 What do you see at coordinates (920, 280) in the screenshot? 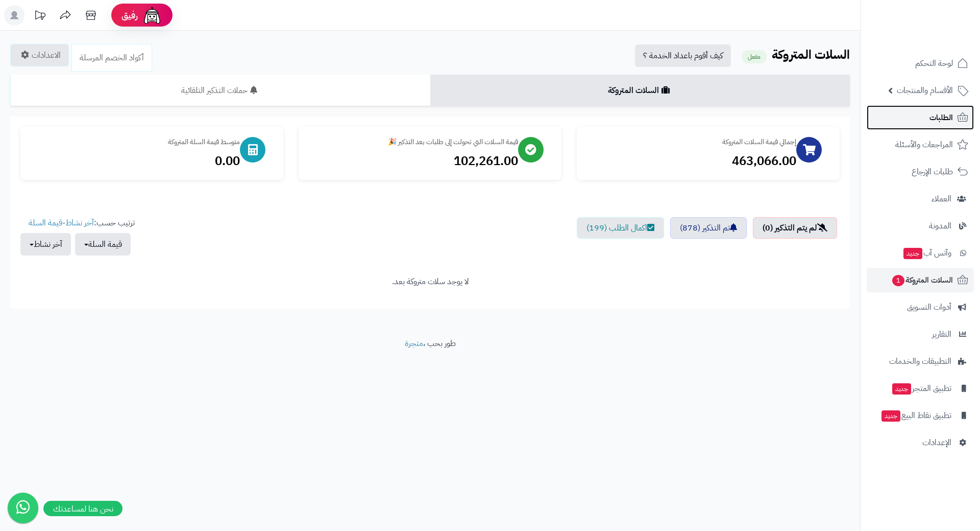
I see `a: السلات المتروكة1` at bounding box center [920, 280].